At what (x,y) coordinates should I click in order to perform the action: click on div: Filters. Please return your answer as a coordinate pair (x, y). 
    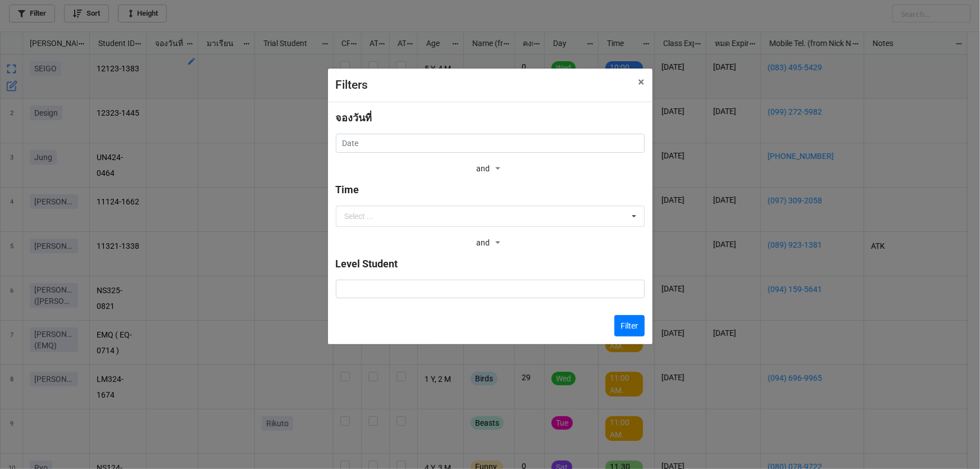
    Looking at the image, I should click on (474, 86).